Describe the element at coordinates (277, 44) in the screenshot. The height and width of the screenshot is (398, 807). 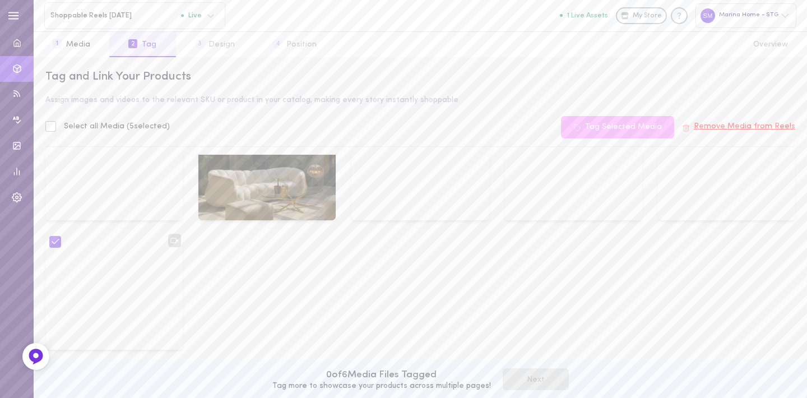
I see `span: 4` at that location.